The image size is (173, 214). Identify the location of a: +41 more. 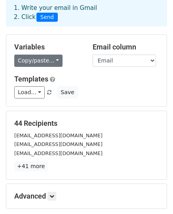
(31, 166).